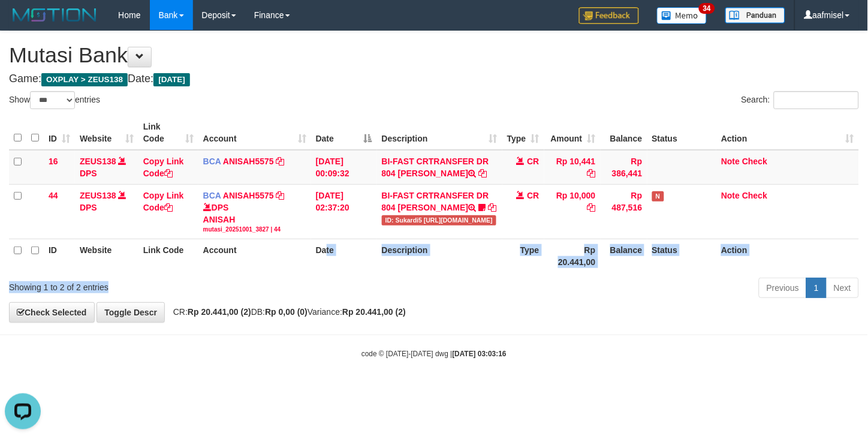  What do you see at coordinates (168, 256) in the screenshot?
I see `th: Link Code` at bounding box center [168, 256].